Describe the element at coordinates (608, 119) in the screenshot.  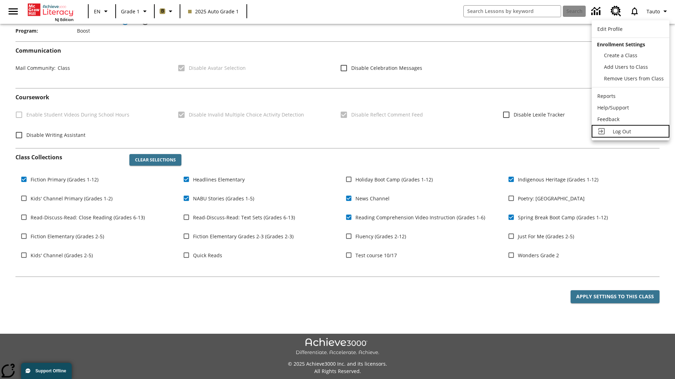
I see `span: Feedback` at that location.